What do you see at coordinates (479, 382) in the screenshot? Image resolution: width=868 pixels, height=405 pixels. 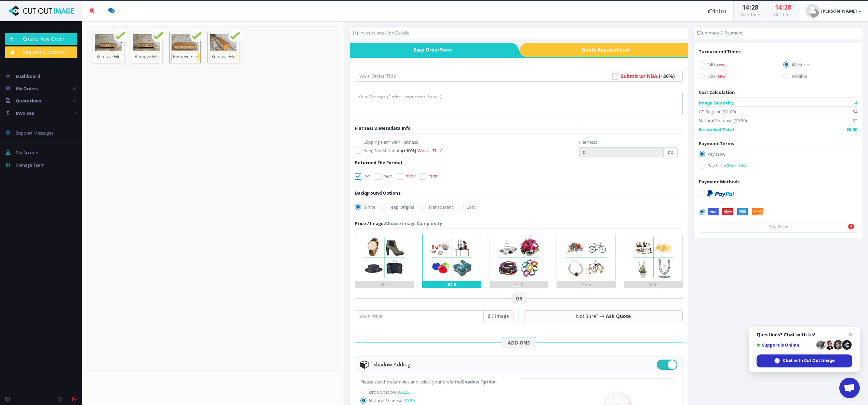 I see `strong: Shadow Option` at bounding box center [479, 382].